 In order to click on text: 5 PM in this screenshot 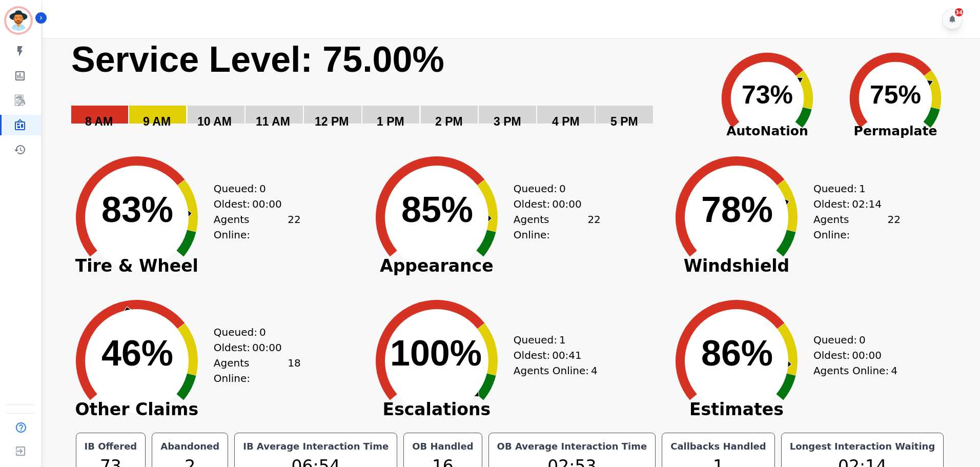, I will do `click(625, 121)`.